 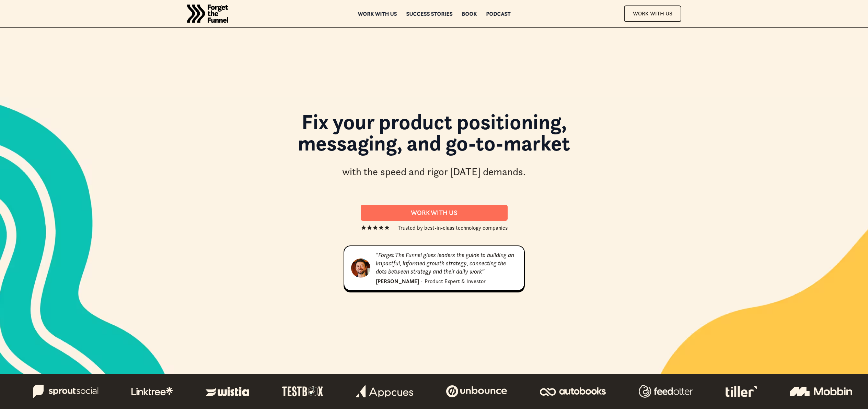 I want to click on div: Trusted by best-in-class technology companies, so click(x=453, y=228).